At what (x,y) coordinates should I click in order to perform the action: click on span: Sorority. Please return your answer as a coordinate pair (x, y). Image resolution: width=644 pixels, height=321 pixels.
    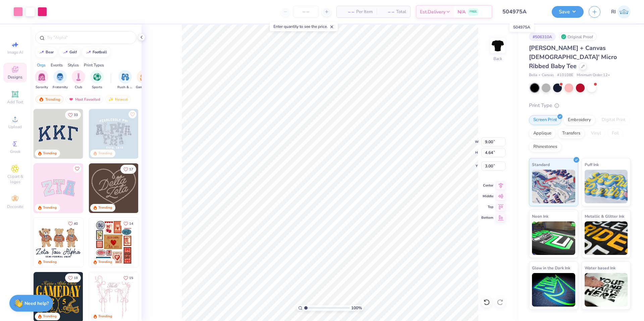
    Looking at the image, I should click on (41, 87).